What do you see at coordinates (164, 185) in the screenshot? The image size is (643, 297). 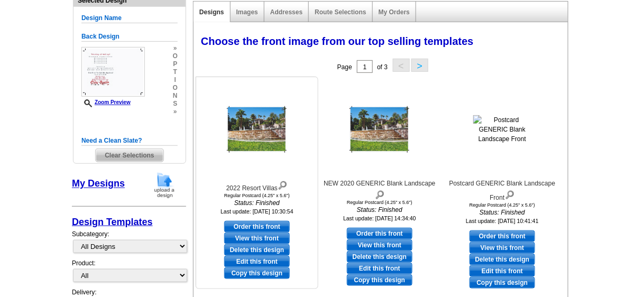 I see `img: upload-design` at bounding box center [164, 185].